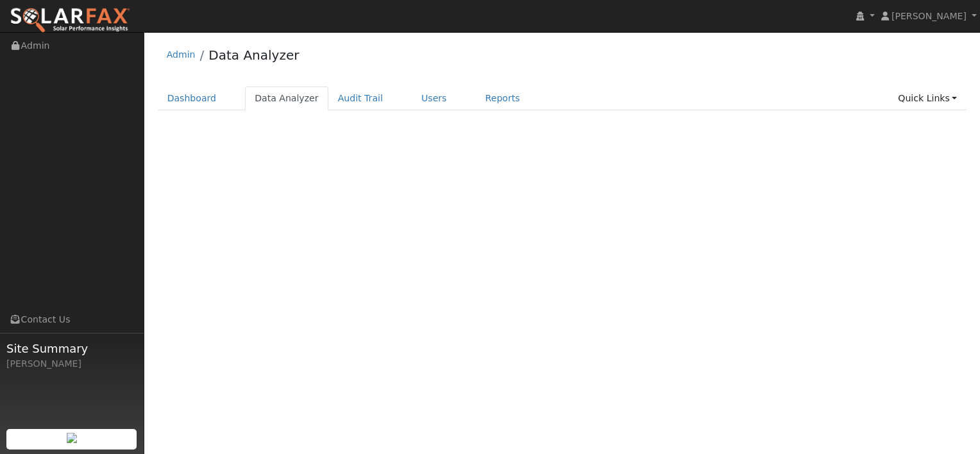 The image size is (980, 454). I want to click on img: retrieve, so click(72, 438).